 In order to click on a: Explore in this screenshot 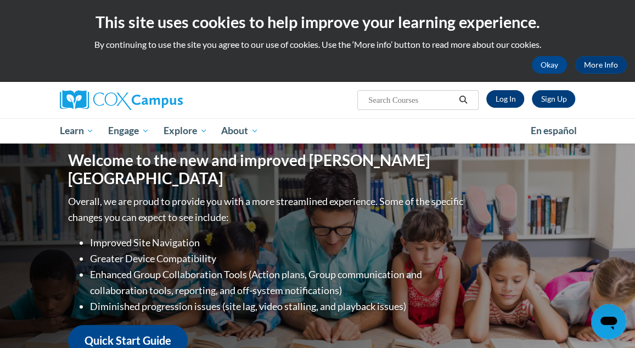, I will do `click(186, 131)`.